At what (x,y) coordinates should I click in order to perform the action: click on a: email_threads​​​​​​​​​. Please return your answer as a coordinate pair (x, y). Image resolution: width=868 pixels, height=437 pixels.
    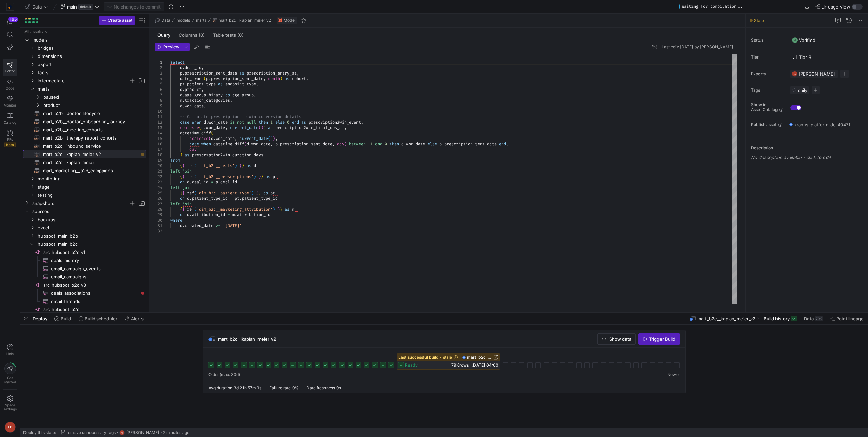
    Looking at the image, I should click on (84, 301).